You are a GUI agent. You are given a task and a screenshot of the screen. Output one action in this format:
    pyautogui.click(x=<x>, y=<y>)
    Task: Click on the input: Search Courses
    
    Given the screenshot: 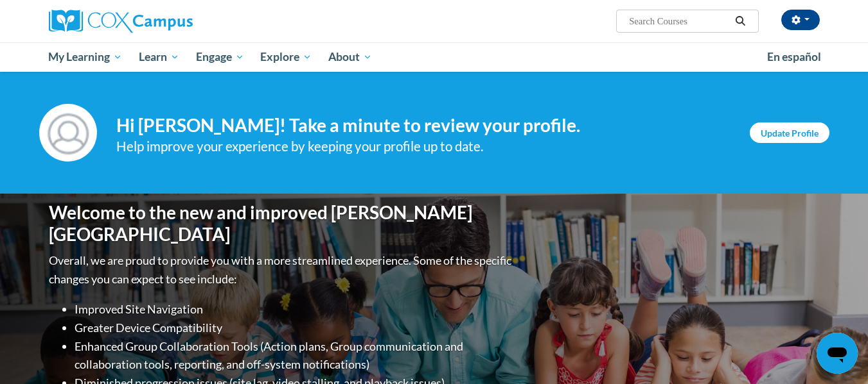 What is the action you would take?
    pyautogui.click(x=679, y=21)
    